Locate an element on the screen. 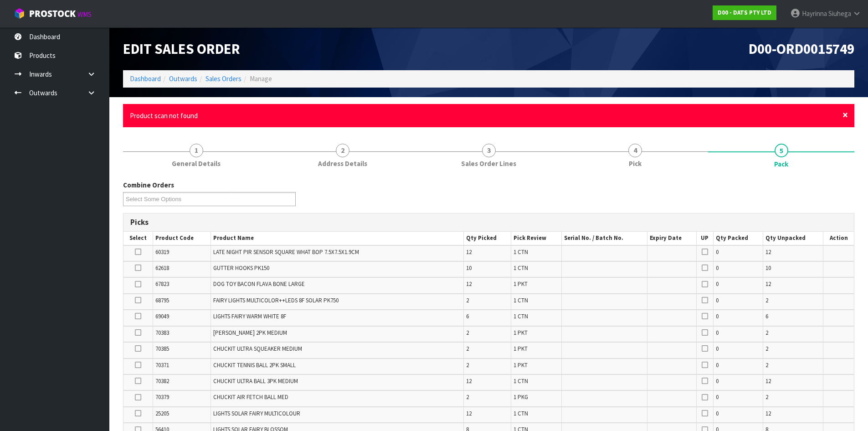 Image resolution: width=868 pixels, height=431 pixels. span: 4 is located at coordinates (636, 150).